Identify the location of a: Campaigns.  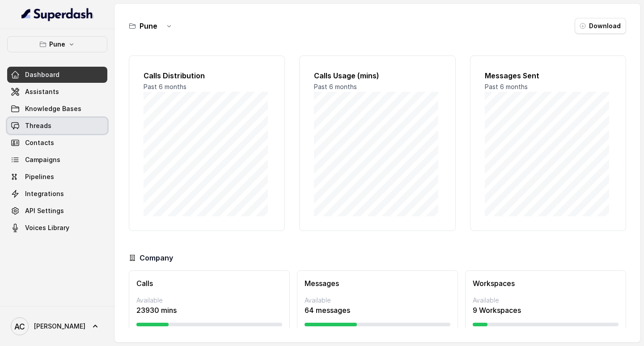
(57, 160).